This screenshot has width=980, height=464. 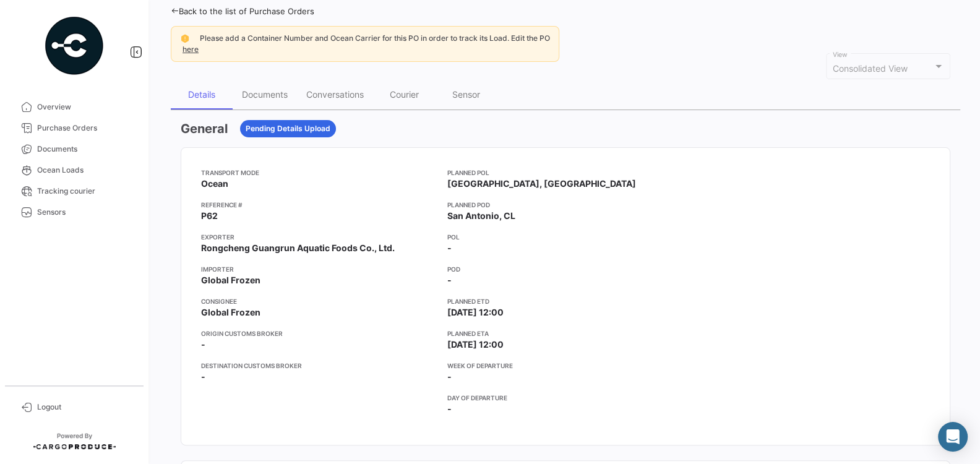 I want to click on app-card-info-title: Planned POD, so click(x=566, y=204).